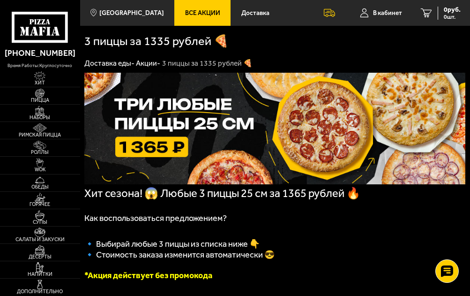  I want to click on span: 🔹 Стоимость заказа изменится автоматически 😎, so click(180, 255).